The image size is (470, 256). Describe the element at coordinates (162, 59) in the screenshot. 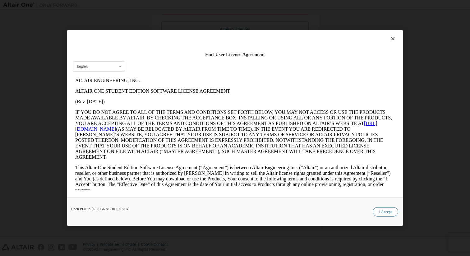

I see `p: IF YOU DO NOT AGREE TO ALL OF THE TERMS AND CONDITIONS SET FORTH BELOW, YOU MAY NOT ACCESS OR USE...` at that location.